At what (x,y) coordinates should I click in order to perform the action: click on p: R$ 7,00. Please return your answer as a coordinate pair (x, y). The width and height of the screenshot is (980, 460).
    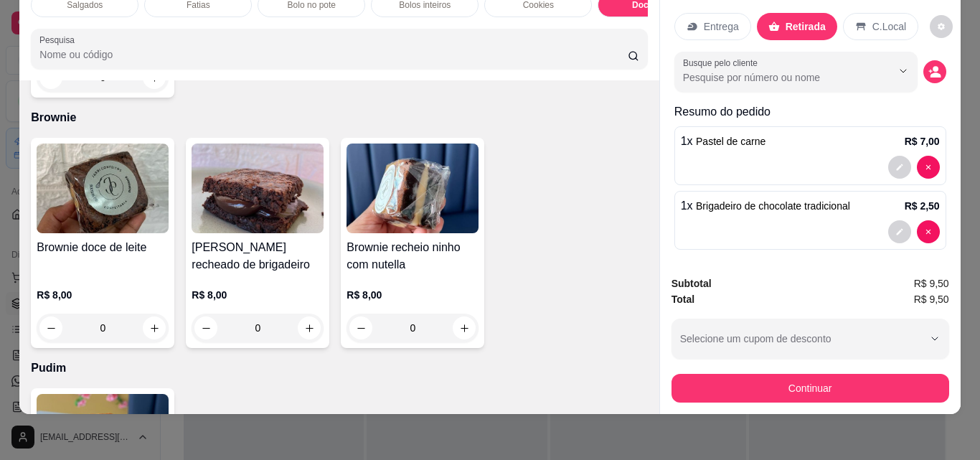
    Looking at the image, I should click on (922, 141).